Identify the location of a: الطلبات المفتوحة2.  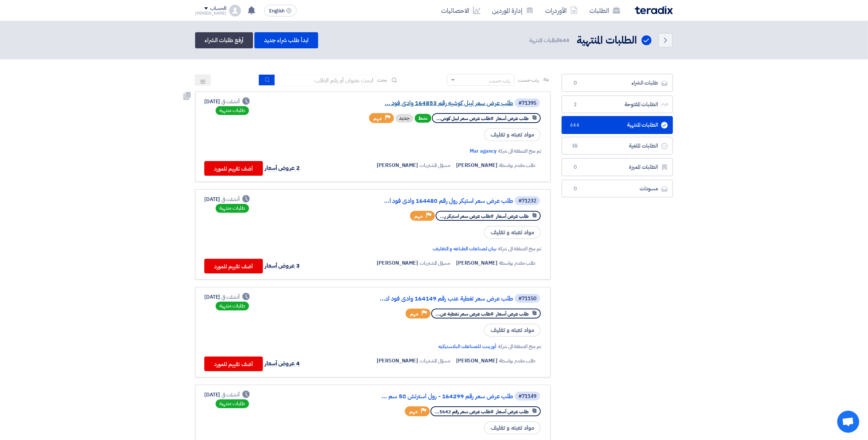
(617, 104).